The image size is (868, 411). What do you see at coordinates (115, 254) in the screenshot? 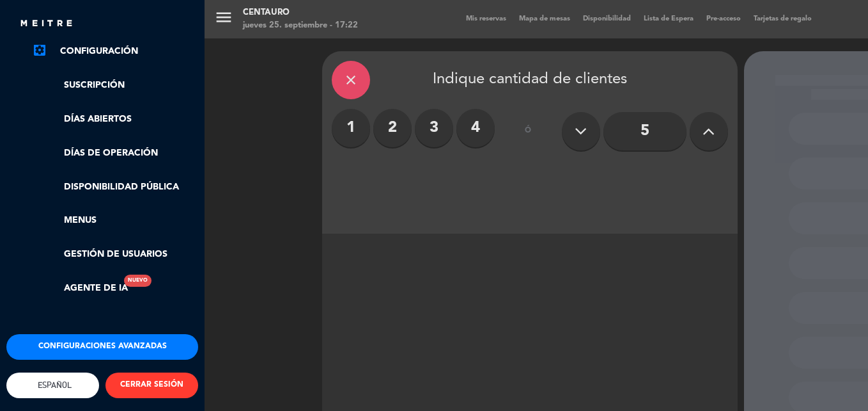
I see `a: Gestión de usuarios` at bounding box center [115, 254].